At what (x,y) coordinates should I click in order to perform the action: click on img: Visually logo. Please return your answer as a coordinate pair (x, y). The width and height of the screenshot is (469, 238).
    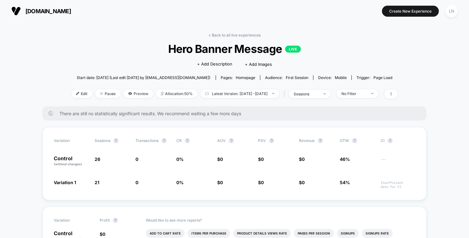
    Looking at the image, I should click on (16, 11).